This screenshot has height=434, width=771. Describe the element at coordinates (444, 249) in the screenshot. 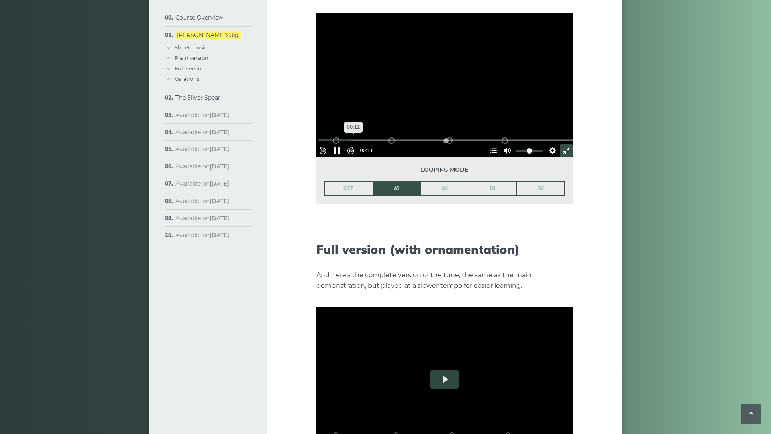

I see `h2: Full version (with ornamentation)` at that location.